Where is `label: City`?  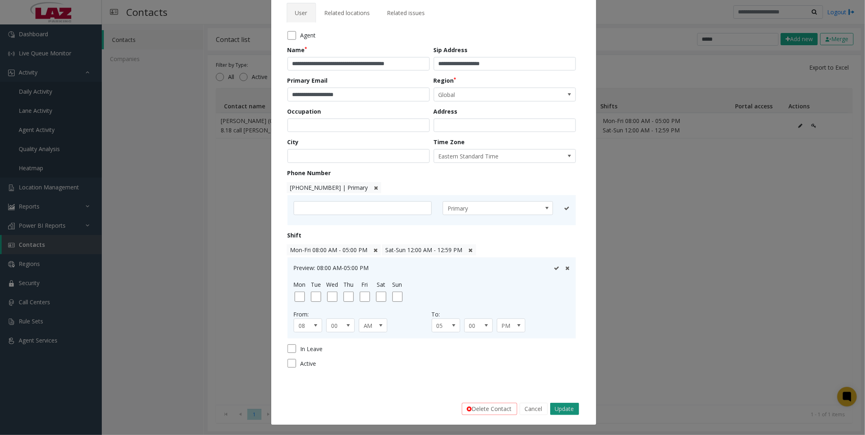
label: City is located at coordinates (293, 142).